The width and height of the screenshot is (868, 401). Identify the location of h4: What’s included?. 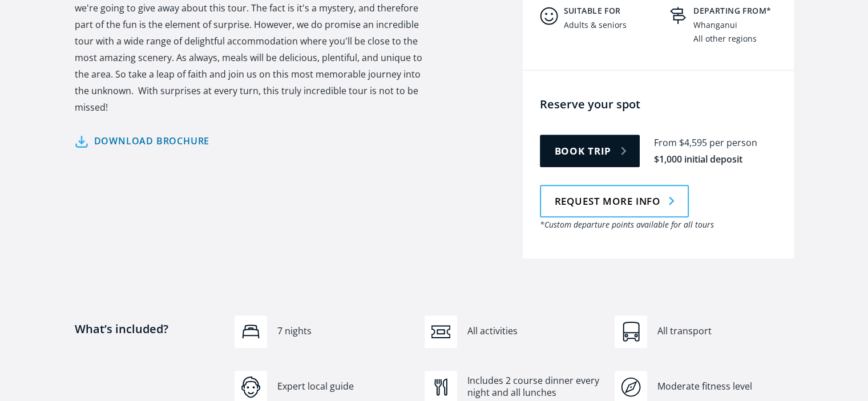
(149, 351).